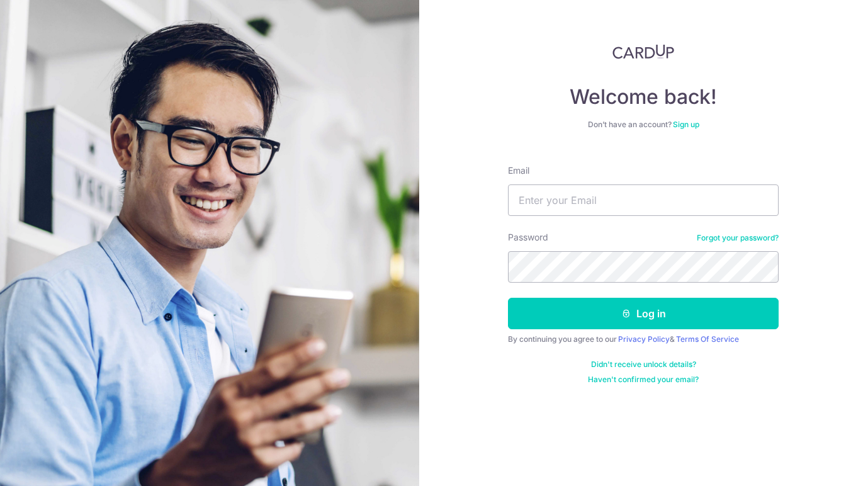 Image resolution: width=868 pixels, height=486 pixels. I want to click on button: Log in, so click(644, 313).